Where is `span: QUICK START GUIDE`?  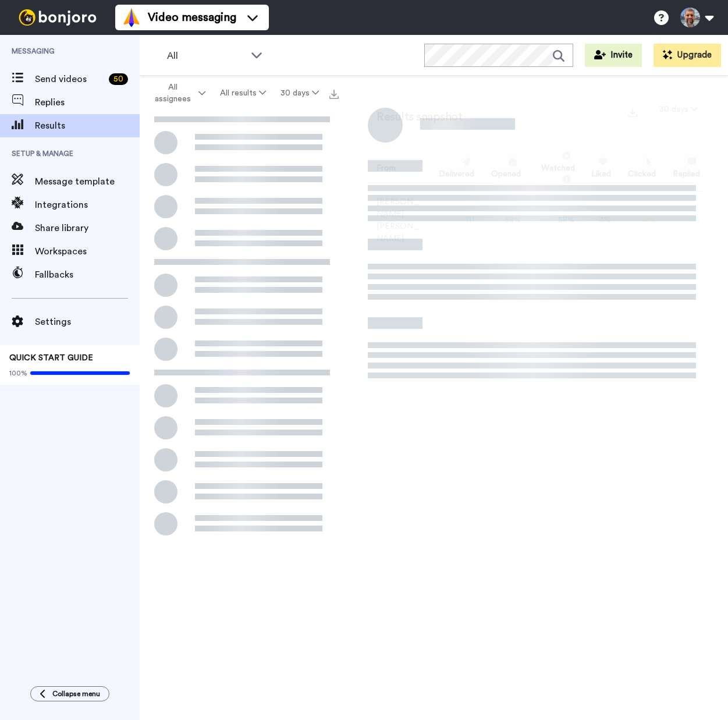
span: QUICK START GUIDE is located at coordinates (51, 358).